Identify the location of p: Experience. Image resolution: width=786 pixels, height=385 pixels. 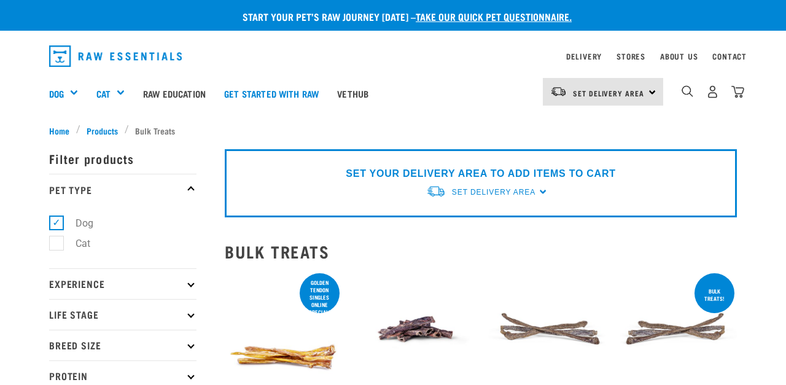
(123, 284).